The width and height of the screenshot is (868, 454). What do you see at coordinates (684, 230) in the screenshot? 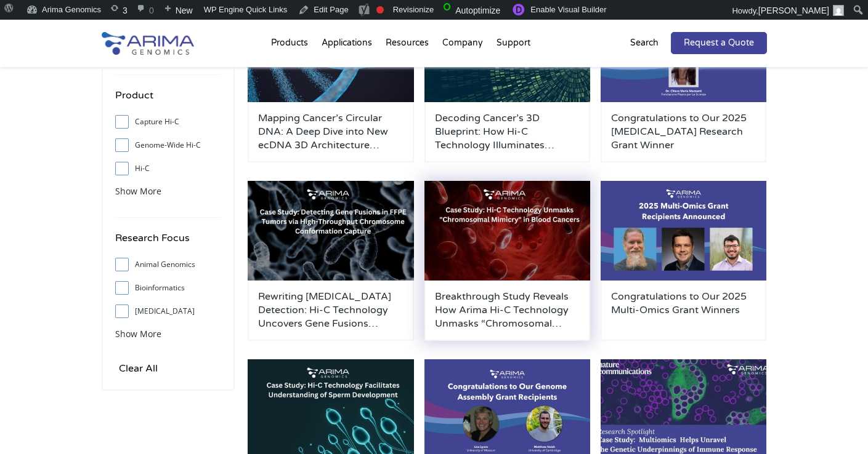
I see `img: 2025-multi-omics-grant-winners-500x300.jpg` at bounding box center [684, 230].